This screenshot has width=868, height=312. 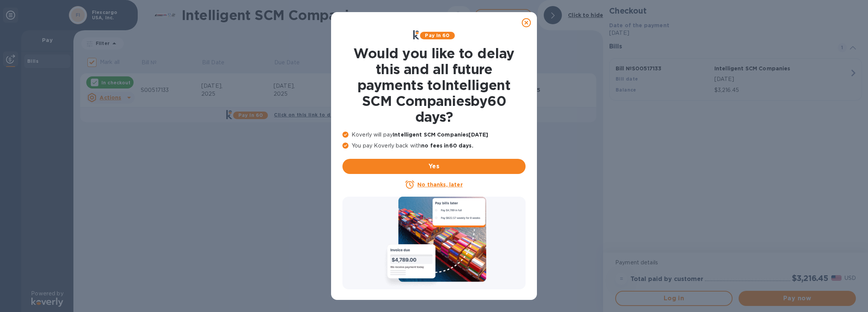 I want to click on span: Yes, so click(x=434, y=166).